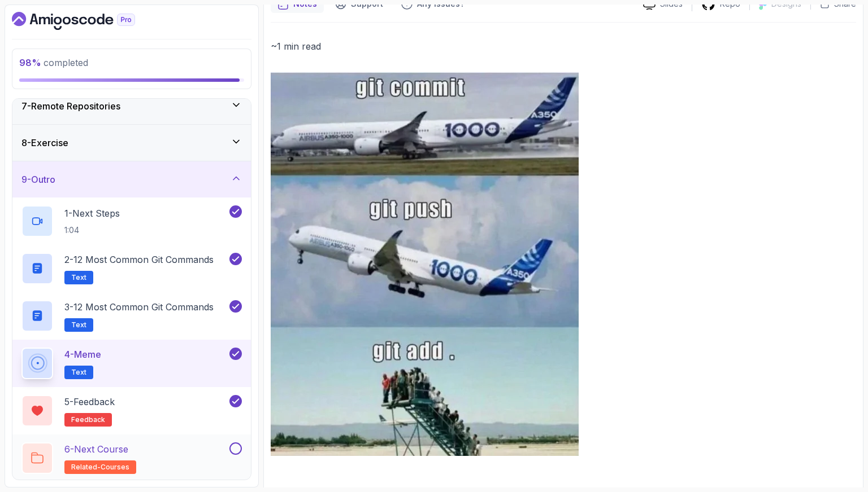  Describe the element at coordinates (54, 62) in the screenshot. I see `span: completed` at that location.